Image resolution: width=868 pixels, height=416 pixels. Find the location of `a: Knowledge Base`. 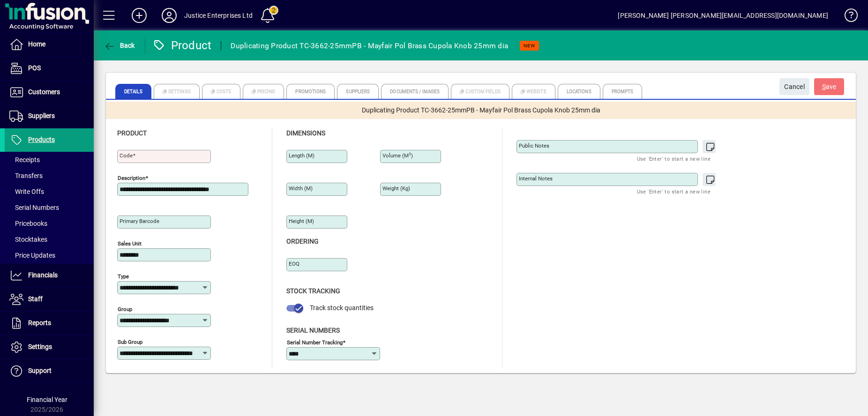

a: Knowledge Base is located at coordinates (847, 17).